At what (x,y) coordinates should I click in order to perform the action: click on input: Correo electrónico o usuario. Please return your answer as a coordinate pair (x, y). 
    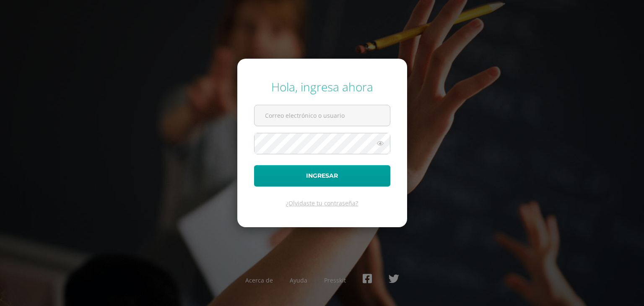
    Looking at the image, I should click on (322, 115).